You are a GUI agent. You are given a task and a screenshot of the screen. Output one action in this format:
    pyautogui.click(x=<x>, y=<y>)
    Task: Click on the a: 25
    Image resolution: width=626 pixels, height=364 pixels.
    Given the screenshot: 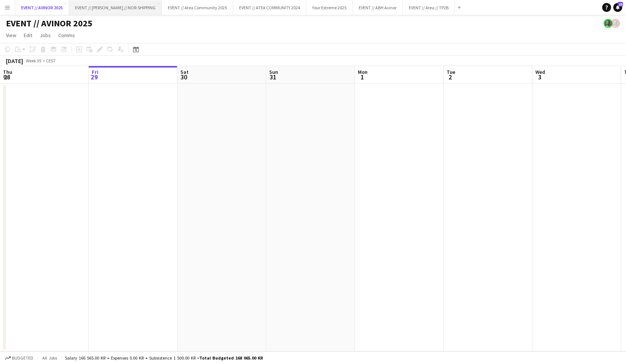 What is the action you would take?
    pyautogui.click(x=618, y=7)
    